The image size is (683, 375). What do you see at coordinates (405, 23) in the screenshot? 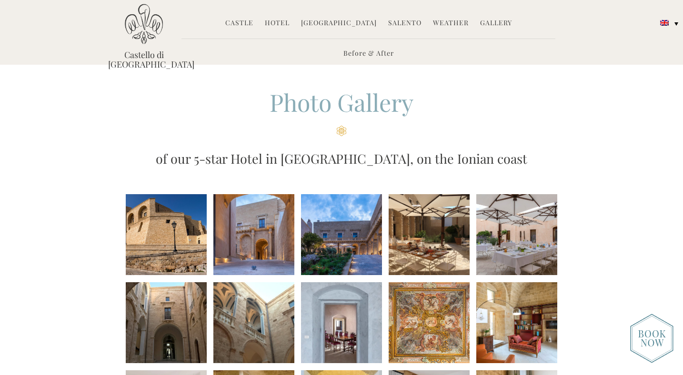
I see `a: Salento` at bounding box center [405, 23].